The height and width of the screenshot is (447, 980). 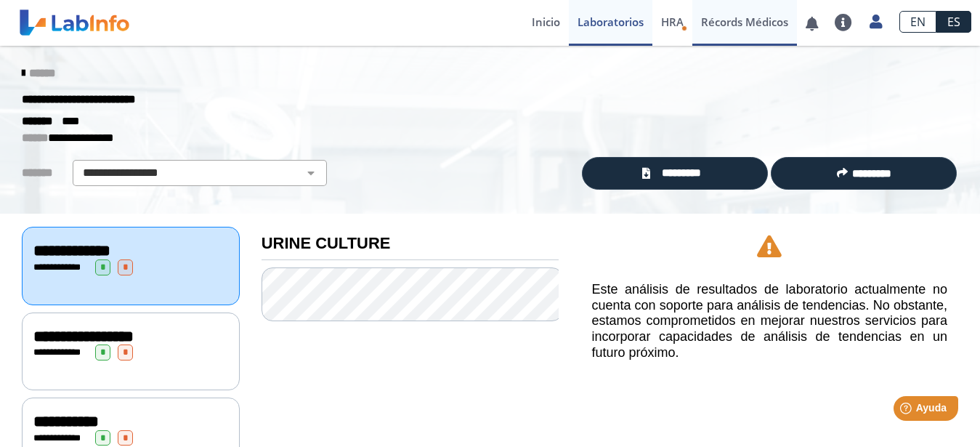 What do you see at coordinates (954, 22) in the screenshot?
I see `a: ES` at bounding box center [954, 22].